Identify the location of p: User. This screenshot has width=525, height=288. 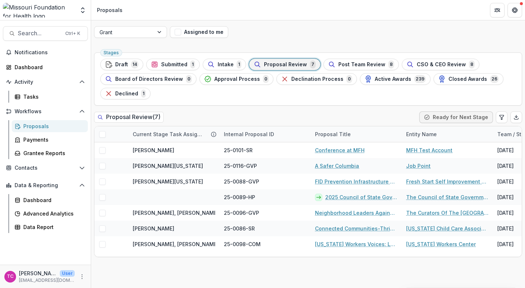
(67, 274).